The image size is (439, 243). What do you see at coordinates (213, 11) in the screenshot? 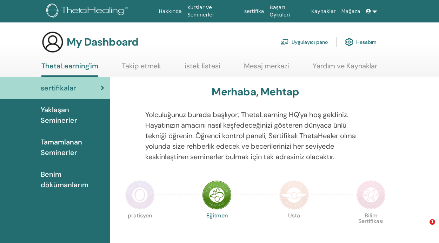
I see `a: Kurslar ve Seminerler` at bounding box center [213, 11].